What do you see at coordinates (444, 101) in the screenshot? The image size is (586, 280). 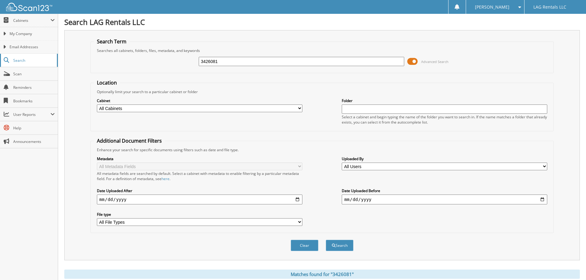 I see `label: Folder` at bounding box center [444, 101].